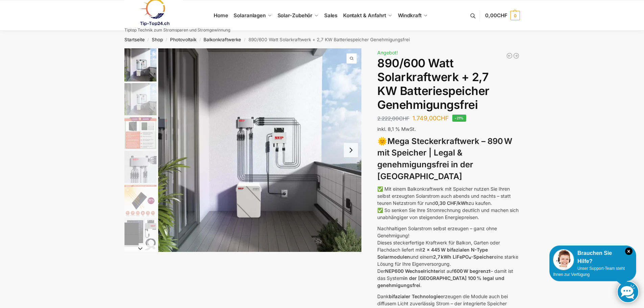  Describe the element at coordinates (249, 15) in the screenshot. I see `span: Solaranlagen` at that location.